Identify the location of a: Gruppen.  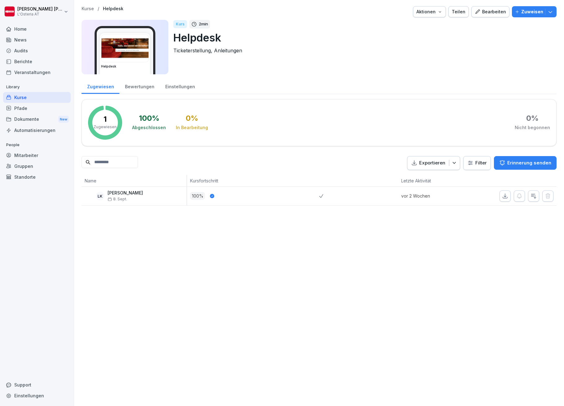
(37, 166).